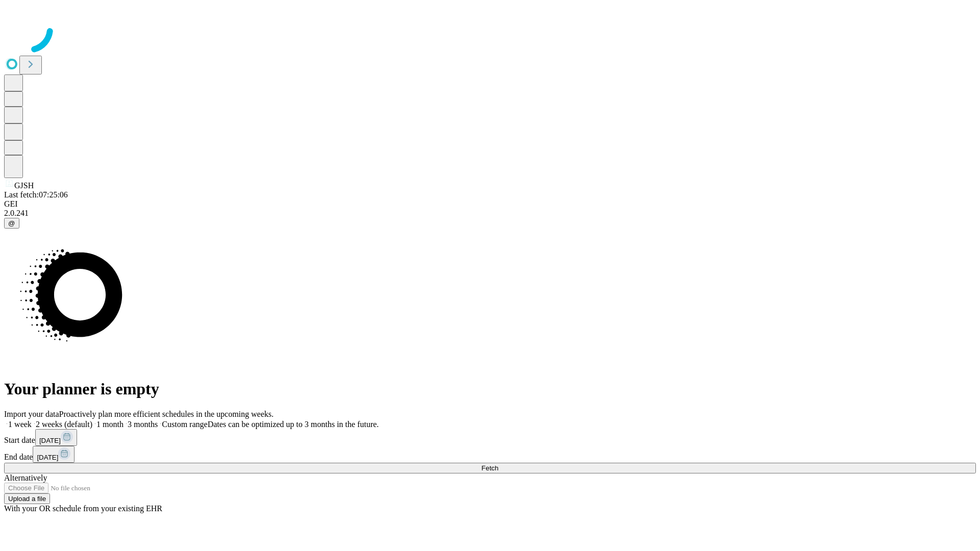 The height and width of the screenshot is (551, 980). Describe the element at coordinates (26, 477) in the screenshot. I see `span: Alternatively` at that location.